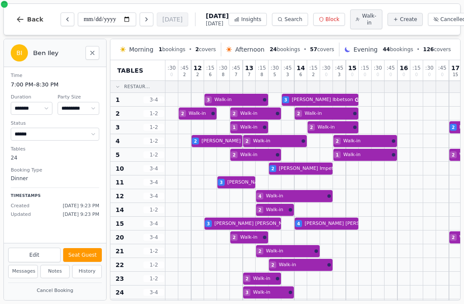  Describe the element at coordinates (130, 70) in the screenshot. I see `span: Tables` at that location.